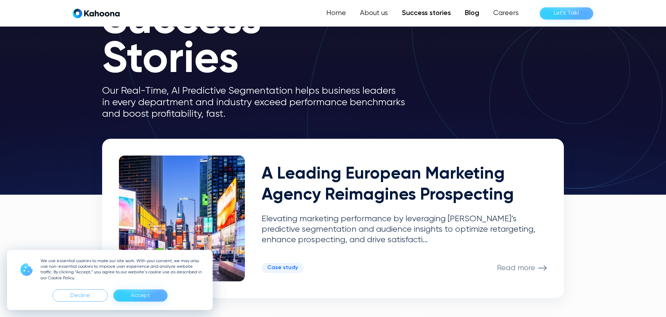  Describe the element at coordinates (336, 13) in the screenshot. I see `a: Home` at that location.